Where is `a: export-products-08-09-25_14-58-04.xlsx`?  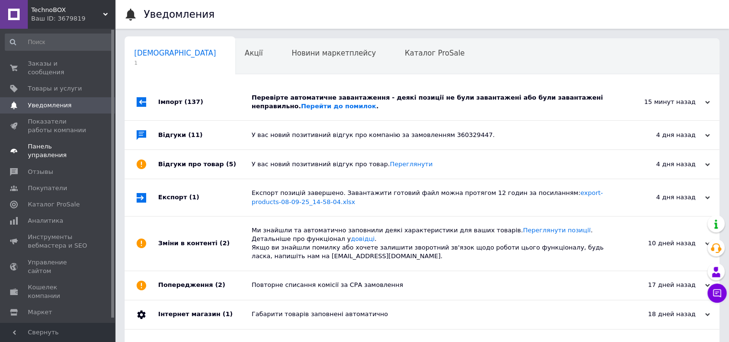 a: export-products-08-09-25_14-58-04.xlsx is located at coordinates (427, 197).